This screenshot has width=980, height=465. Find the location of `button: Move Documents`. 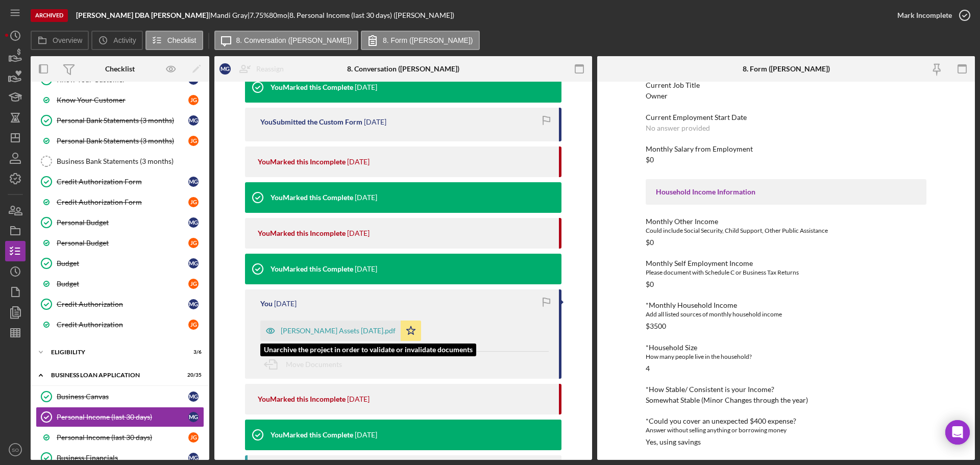

button: Move Documents is located at coordinates (306, 364).